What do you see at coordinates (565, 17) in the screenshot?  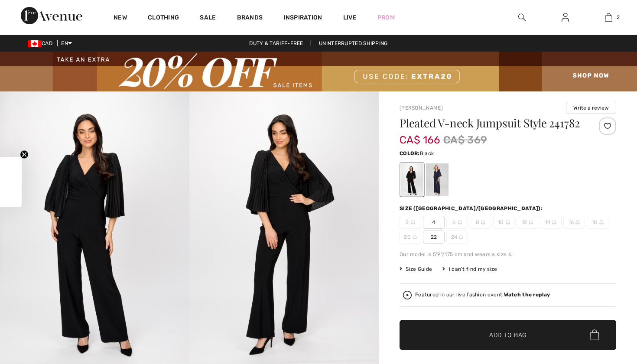 I see `a: Sign In` at bounding box center [565, 17].